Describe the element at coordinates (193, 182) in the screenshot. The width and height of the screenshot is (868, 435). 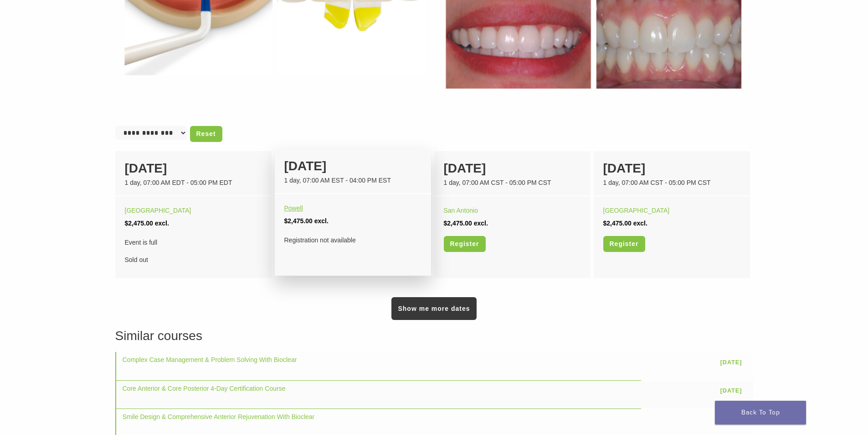
I see `div: 1 day, 07:00 AM EDT - 05:00 PM EDT` at that location.